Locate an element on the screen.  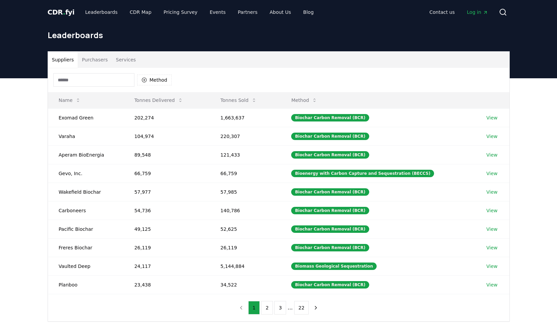
td: 23,438 is located at coordinates (166, 285).